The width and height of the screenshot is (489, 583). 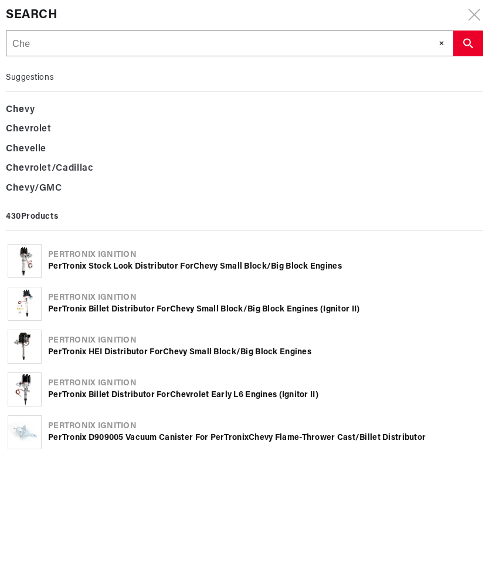 I want to click on img: PerTronix Billet Distributor for Chevy Small Block/Big Block Engines (Ignitor II), so click(x=25, y=304).